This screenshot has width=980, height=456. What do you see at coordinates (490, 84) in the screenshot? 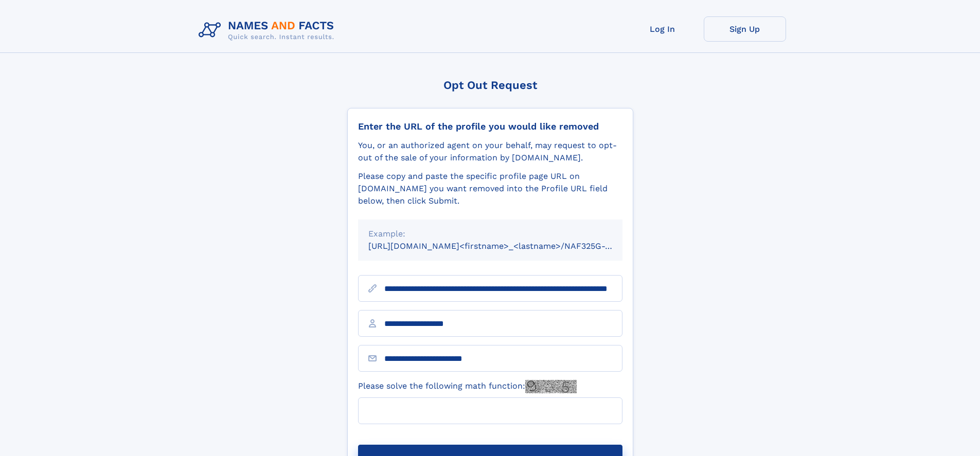
I see `div: Opt Out Request` at bounding box center [490, 84].